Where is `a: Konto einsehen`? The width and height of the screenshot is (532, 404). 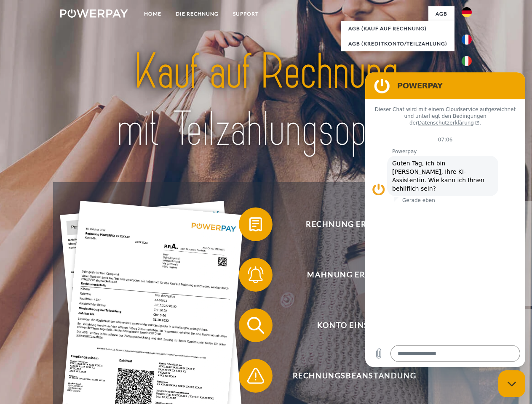 a: Konto einsehen is located at coordinates (349, 325).